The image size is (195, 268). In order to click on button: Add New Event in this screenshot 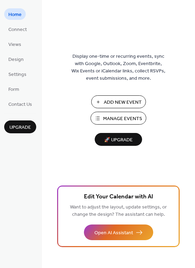, I will do `click(119, 102)`.